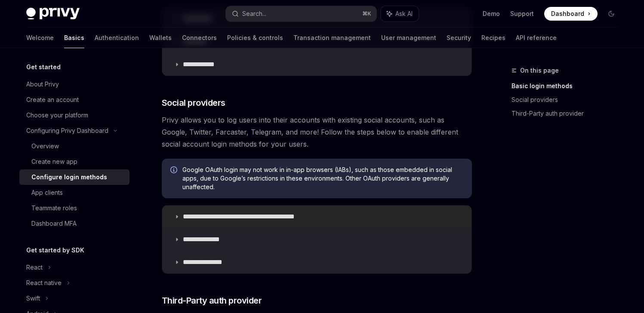 The height and width of the screenshot is (313, 644). Describe the element at coordinates (74, 115) in the screenshot. I see `a: Choose your platform` at that location.